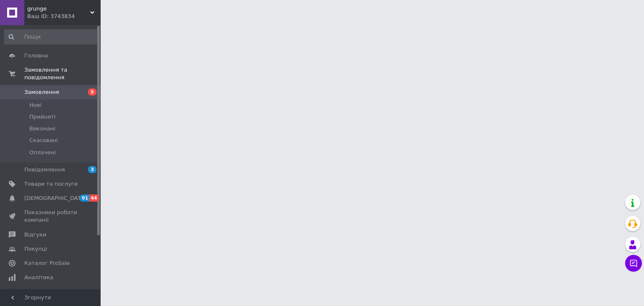  What do you see at coordinates (42, 92) in the screenshot?
I see `span: Замовлення` at bounding box center [42, 92].